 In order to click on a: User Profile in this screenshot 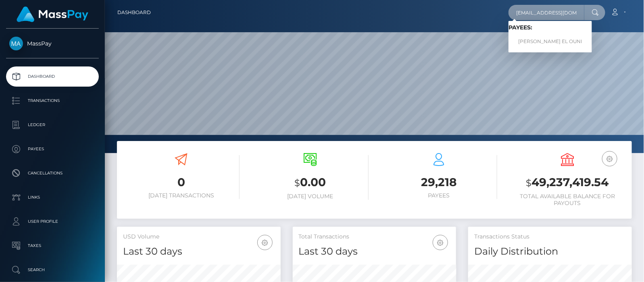, I will do `click(53, 221)`.